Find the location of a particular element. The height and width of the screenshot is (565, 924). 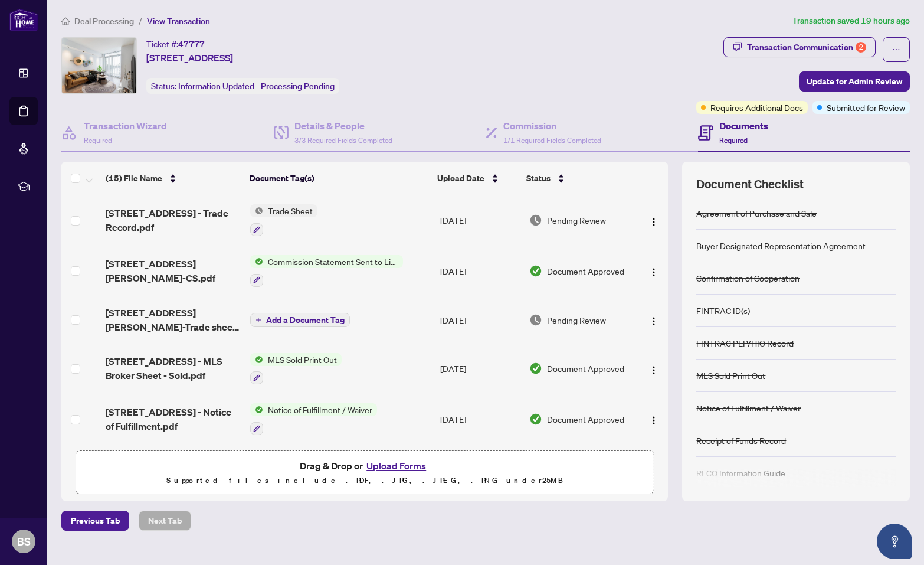

span: Update for Admin Review is located at coordinates (855, 82).